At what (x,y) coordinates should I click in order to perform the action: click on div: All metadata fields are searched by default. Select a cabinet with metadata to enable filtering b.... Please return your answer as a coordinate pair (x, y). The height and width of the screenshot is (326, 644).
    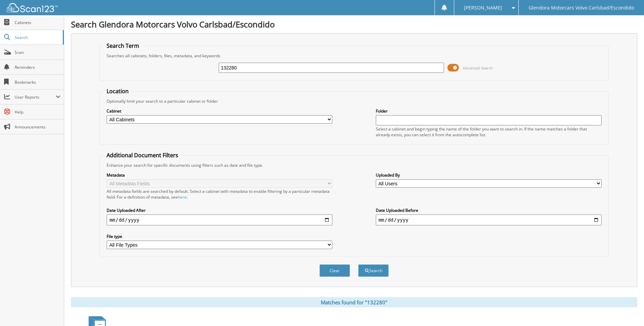
    Looking at the image, I should click on (219, 194).